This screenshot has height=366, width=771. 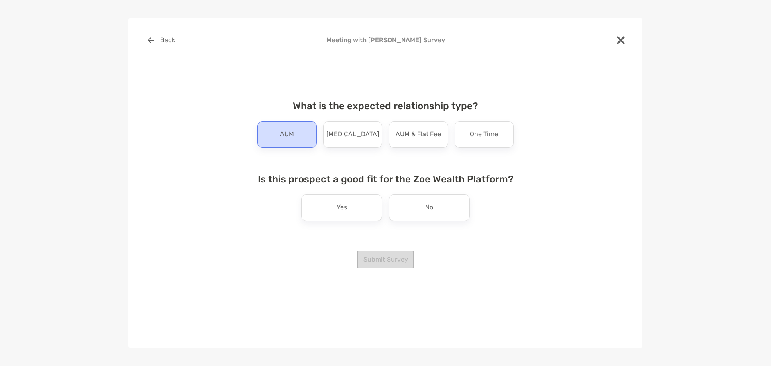 What do you see at coordinates (287, 134) in the screenshot?
I see `p: AUM` at bounding box center [287, 134].